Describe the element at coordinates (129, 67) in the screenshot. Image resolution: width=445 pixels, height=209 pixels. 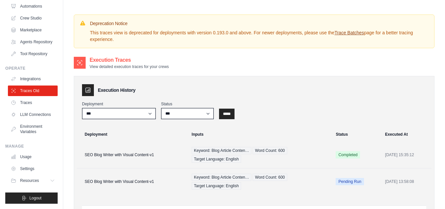
I see `p: View detailed execution traces for your crews` at that location.